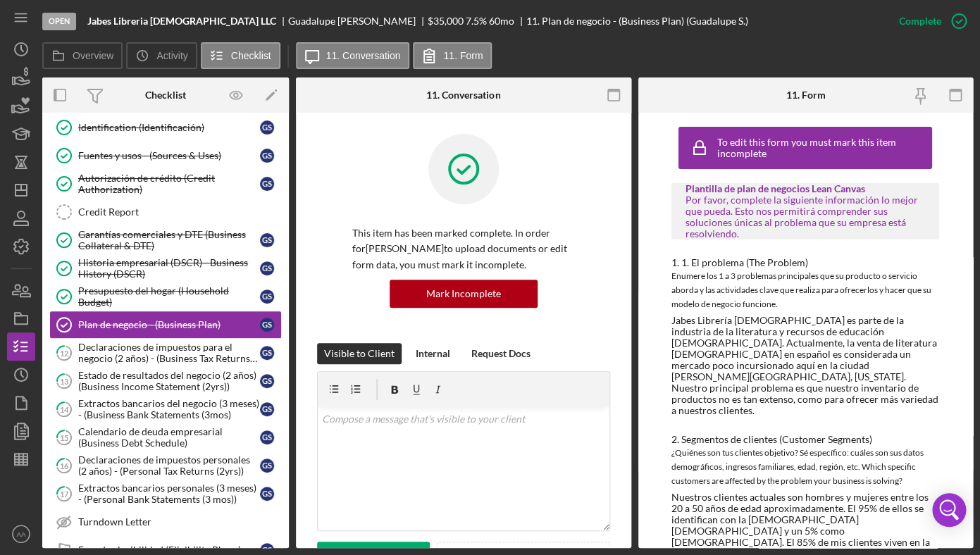 This screenshot has height=555, width=980. I want to click on div: Mark Incomplete, so click(464, 293).